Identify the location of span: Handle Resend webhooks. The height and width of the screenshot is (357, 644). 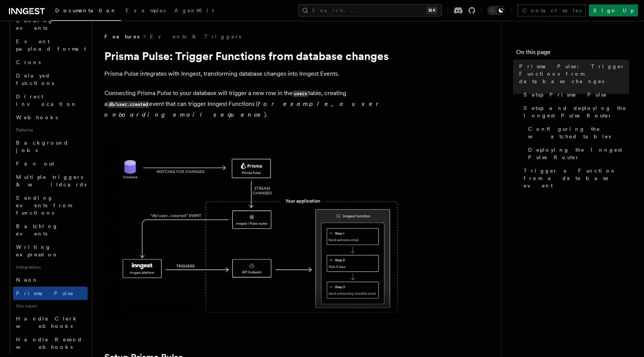
(49, 343).